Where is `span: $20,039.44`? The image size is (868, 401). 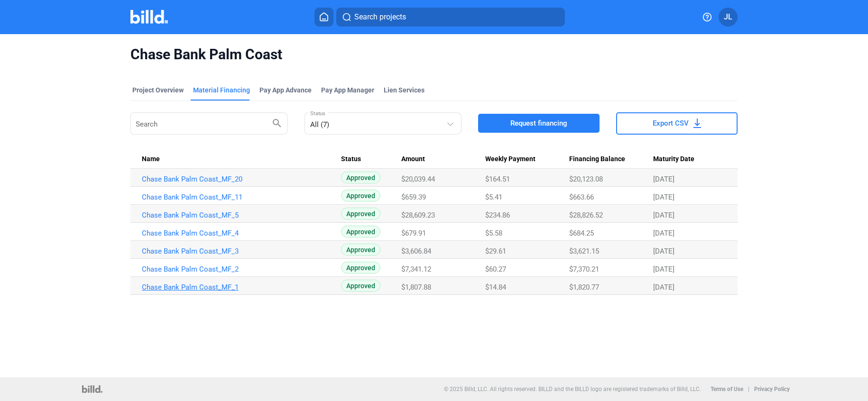
span: $20,039.44 is located at coordinates (418, 179).